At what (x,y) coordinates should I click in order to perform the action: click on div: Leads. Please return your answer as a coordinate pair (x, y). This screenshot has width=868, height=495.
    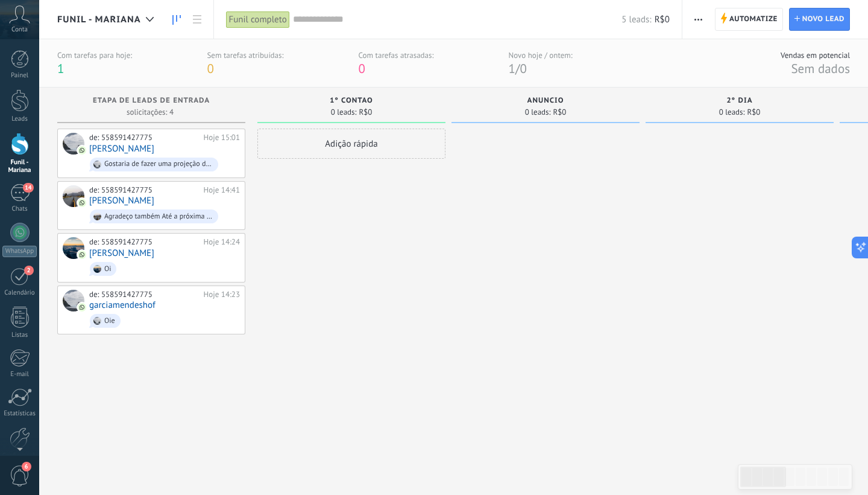
    Looking at the image, I should click on (20, 119).